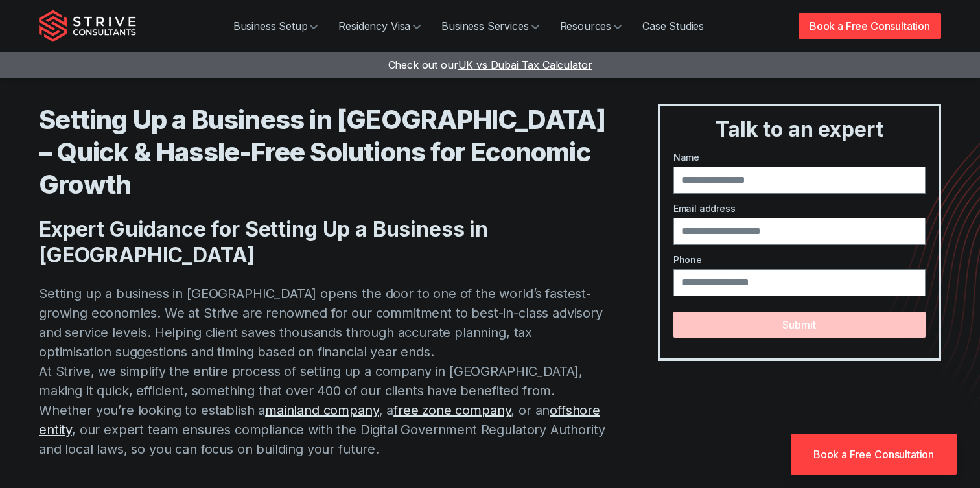 This screenshot has width=980, height=488. What do you see at coordinates (490, 26) in the screenshot?
I see `a: Business Services` at bounding box center [490, 26].